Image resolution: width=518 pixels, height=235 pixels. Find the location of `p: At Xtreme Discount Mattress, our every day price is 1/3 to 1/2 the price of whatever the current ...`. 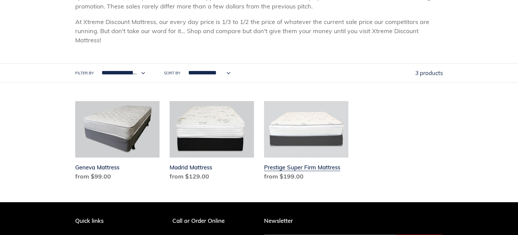

p: At Xtreme Discount Mattress, our every day price is 1/3 to 1/2 the price of whatever the current ... is located at coordinates (259, 31).